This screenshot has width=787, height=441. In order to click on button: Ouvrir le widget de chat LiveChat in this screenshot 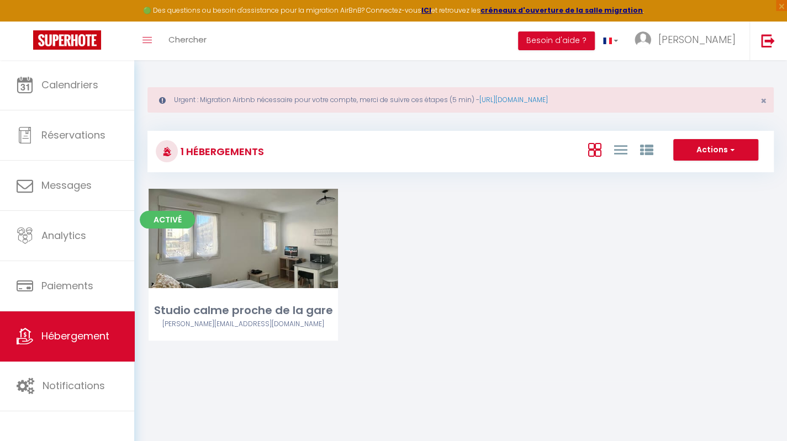, I will do `click(25, 21)`.